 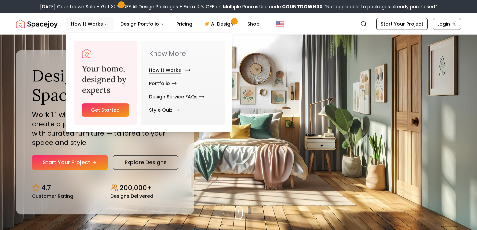 What do you see at coordinates (105, 188) in the screenshot?
I see `div: Design stats` at bounding box center [105, 188].